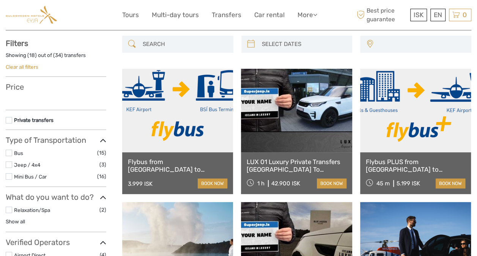 The height and width of the screenshot is (256, 477). I want to click on h3: Type of Transportation, so click(56, 140).